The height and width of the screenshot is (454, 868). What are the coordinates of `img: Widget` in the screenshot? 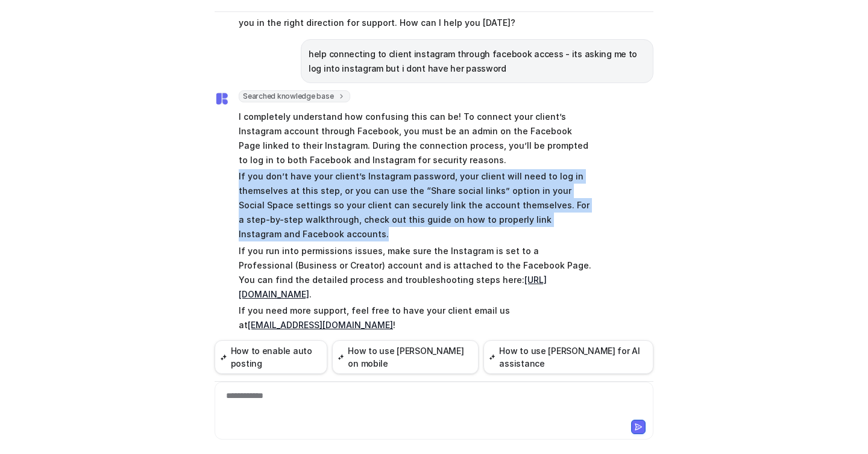 It's located at (222, 99).